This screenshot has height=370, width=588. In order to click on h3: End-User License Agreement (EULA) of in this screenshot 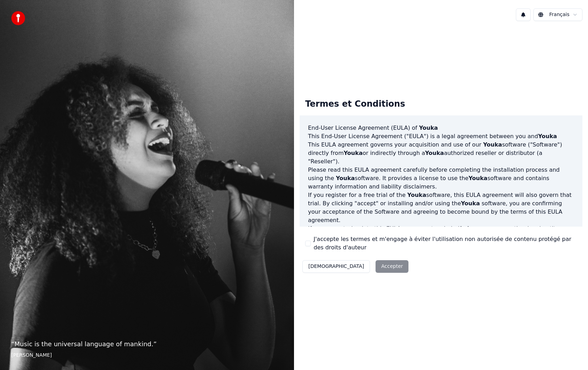, I will do `click(441, 128)`.